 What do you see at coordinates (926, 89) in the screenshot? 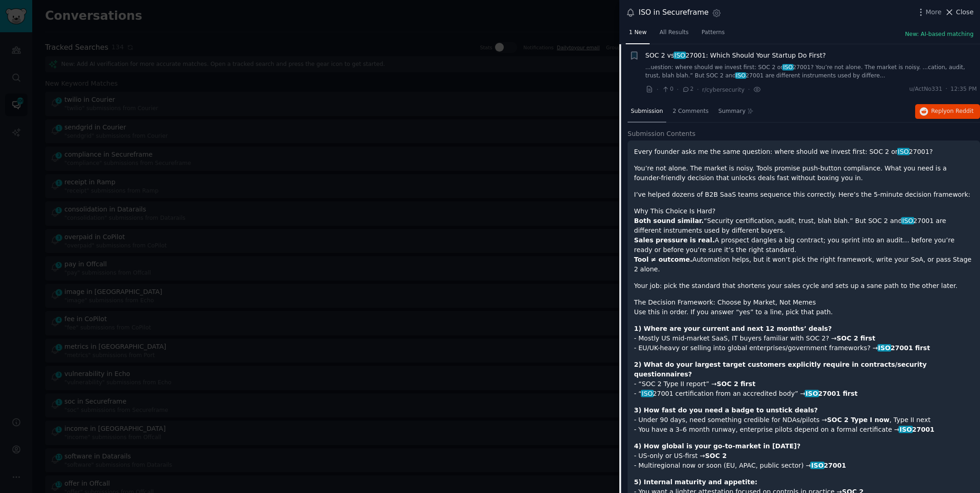
I see `span: u/ActNo331` at bounding box center [926, 89].